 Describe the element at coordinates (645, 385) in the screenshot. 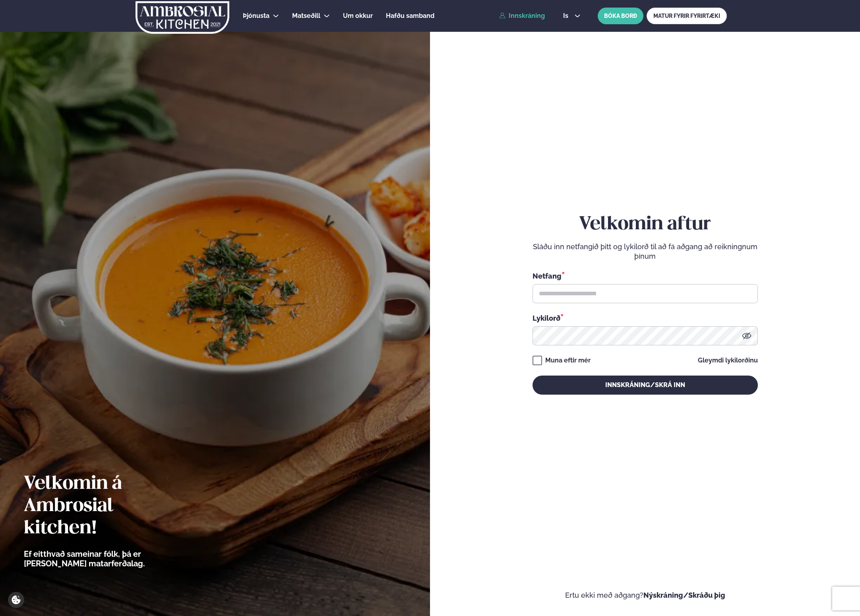

I see `button: Innskráning/Skrá inn` at that location.